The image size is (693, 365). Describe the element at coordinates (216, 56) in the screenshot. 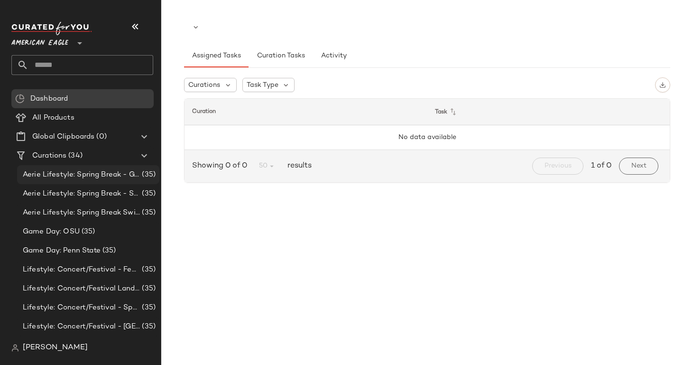

I see `span: Assigned Tasks` at that location.